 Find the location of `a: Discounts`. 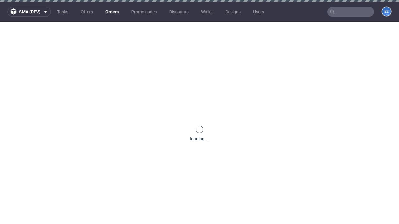

a: Discounts is located at coordinates (179, 12).